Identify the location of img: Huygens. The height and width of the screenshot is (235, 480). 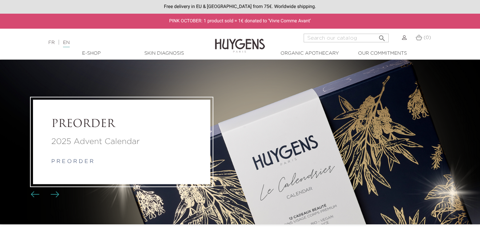
(240, 41).